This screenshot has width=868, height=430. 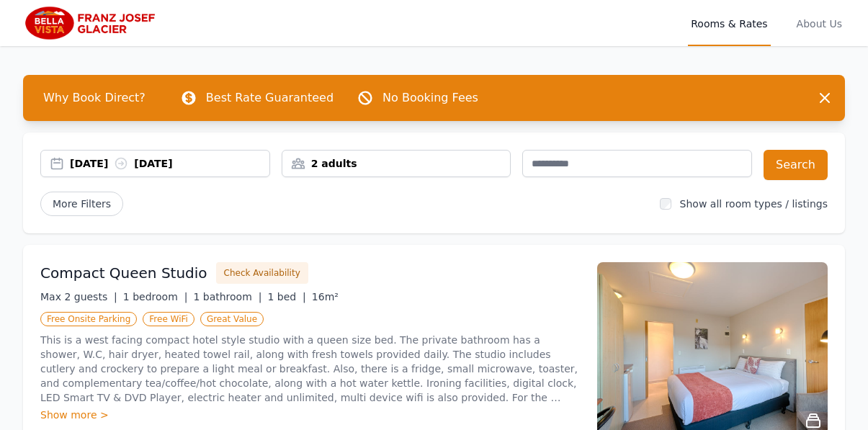 I want to click on button: Search, so click(x=795, y=165).